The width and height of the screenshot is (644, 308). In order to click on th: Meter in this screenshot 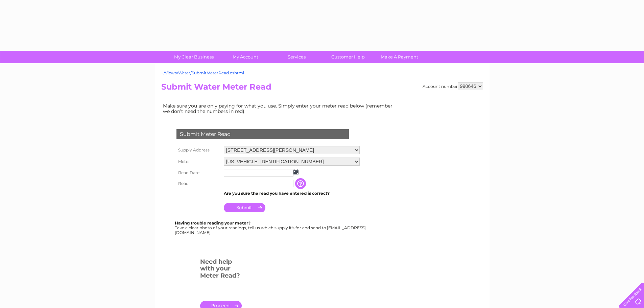, I will do `click(198, 162)`.